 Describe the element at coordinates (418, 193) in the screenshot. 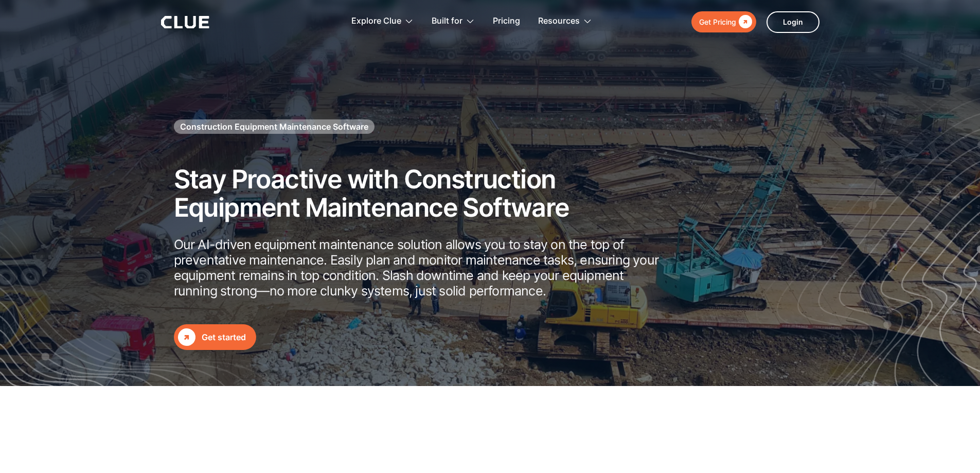

I see `h2: Stay Proactive with Construction Equipment Maintenance Software` at that location.